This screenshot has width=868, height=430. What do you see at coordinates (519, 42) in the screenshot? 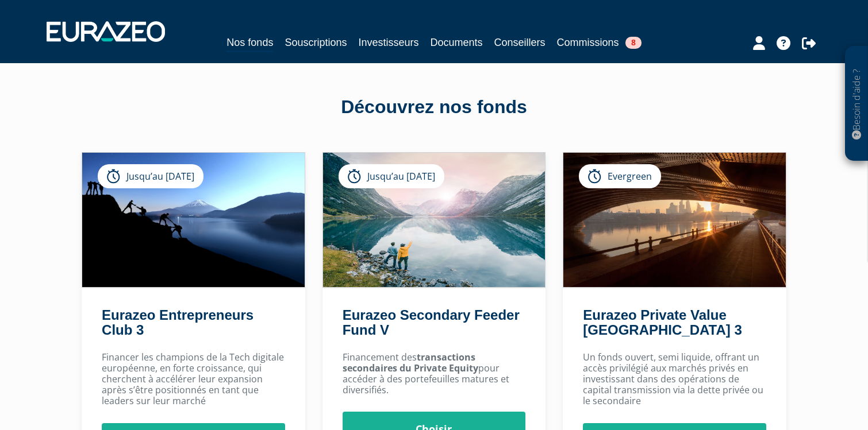
I see `a: Conseillers` at bounding box center [519, 42].